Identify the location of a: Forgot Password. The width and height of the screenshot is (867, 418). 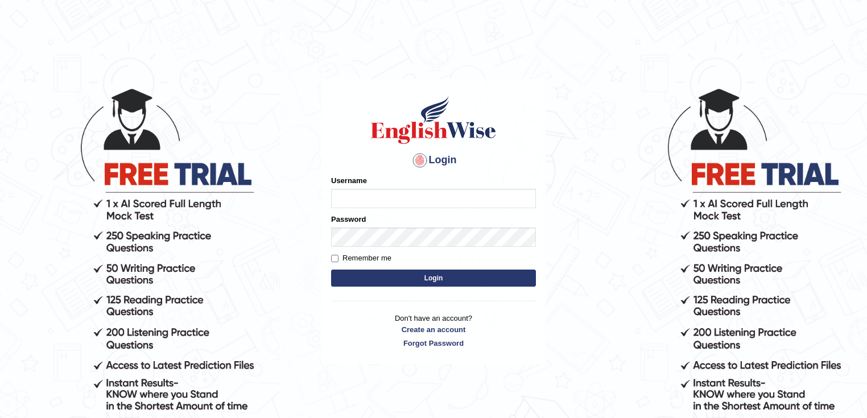
(433, 343).